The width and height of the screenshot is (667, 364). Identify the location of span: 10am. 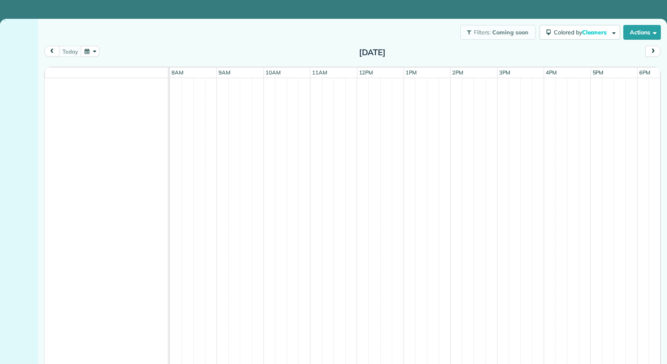
(273, 72).